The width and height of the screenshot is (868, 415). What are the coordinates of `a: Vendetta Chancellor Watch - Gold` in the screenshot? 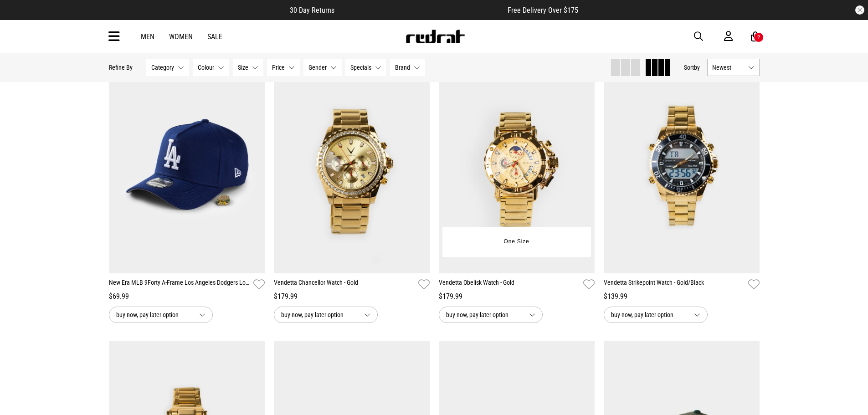 It's located at (344, 284).